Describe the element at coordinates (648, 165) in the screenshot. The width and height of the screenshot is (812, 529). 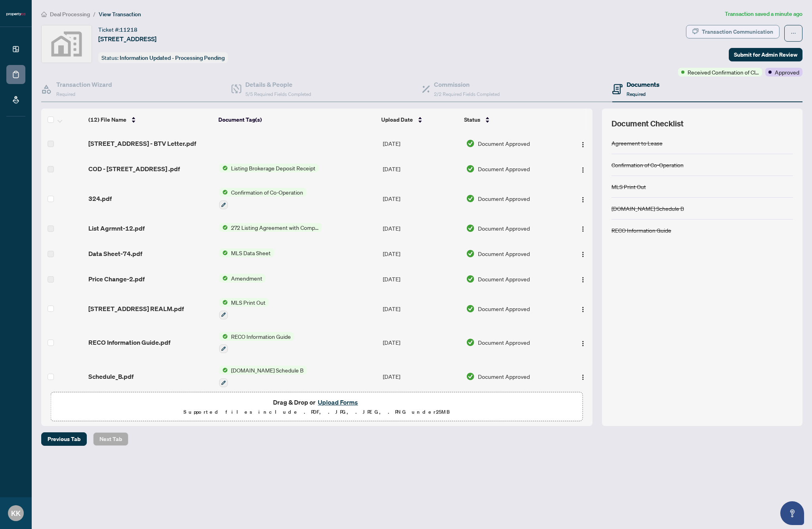
I see `div: Confirmation of Co-Operation` at that location.